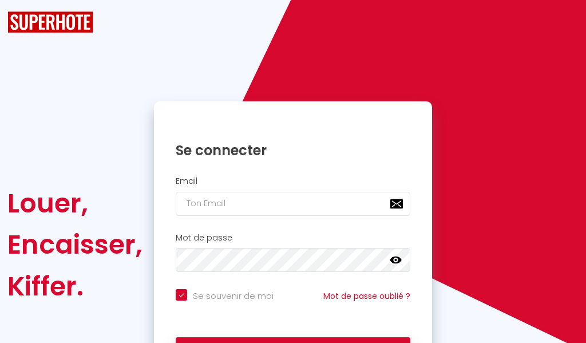 This screenshot has height=343, width=586. I want to click on div: Louer,, so click(75, 203).